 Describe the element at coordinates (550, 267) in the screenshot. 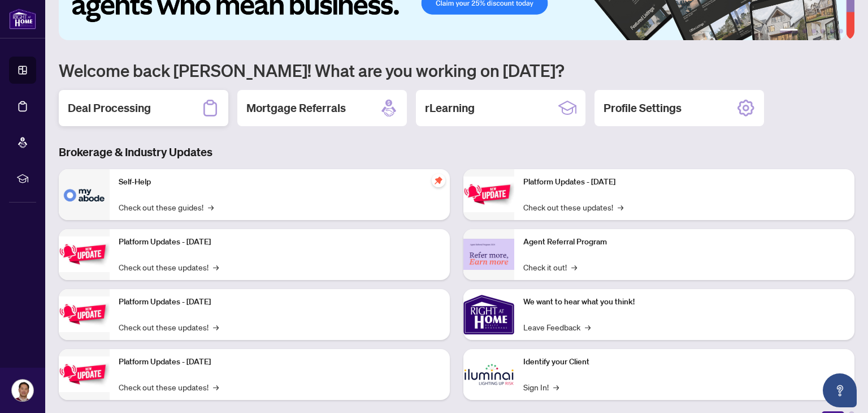

I see `a: Check it out!→` at that location.